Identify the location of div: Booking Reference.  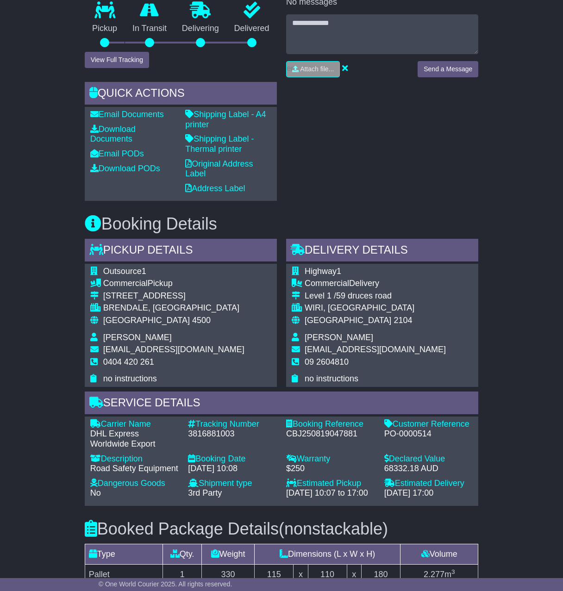
(330, 424).